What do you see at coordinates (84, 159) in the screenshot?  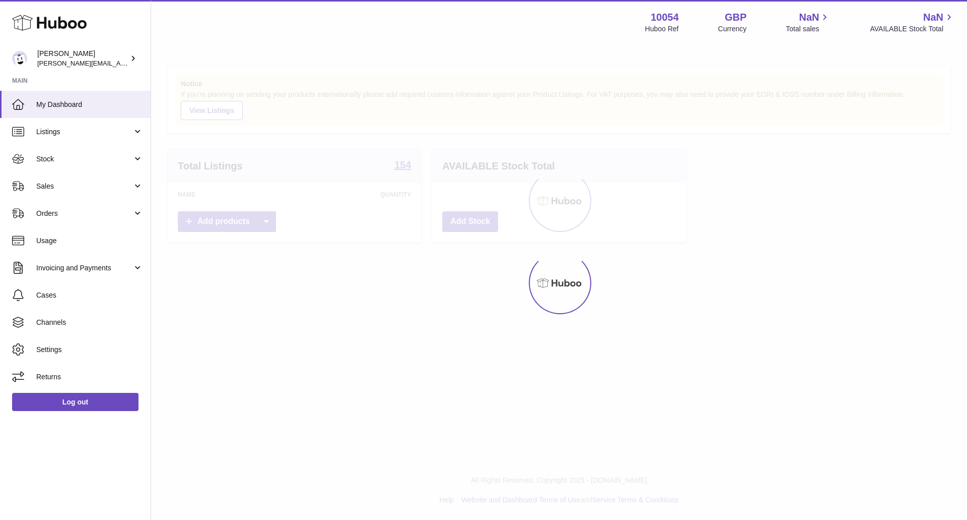 I see `span: Stock` at bounding box center [84, 159].